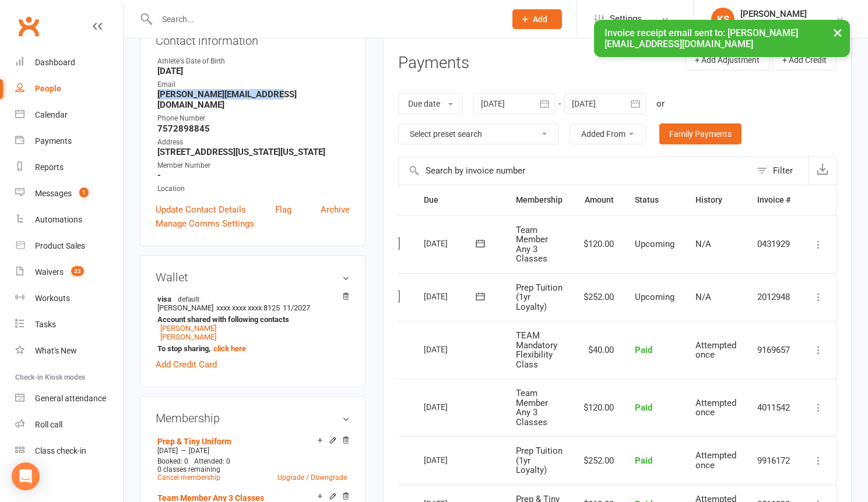  What do you see at coordinates (48, 89) in the screenshot?
I see `div: People` at bounding box center [48, 89].